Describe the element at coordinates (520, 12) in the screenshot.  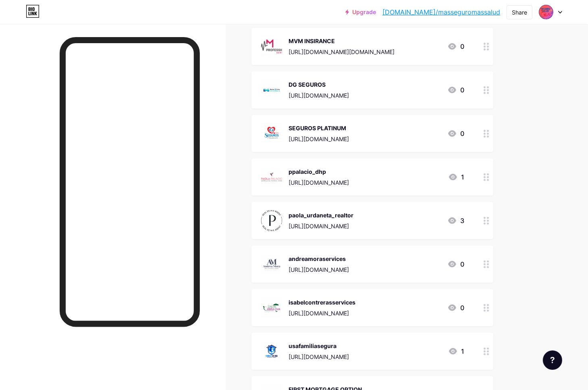
I see `div: Share` at that location.